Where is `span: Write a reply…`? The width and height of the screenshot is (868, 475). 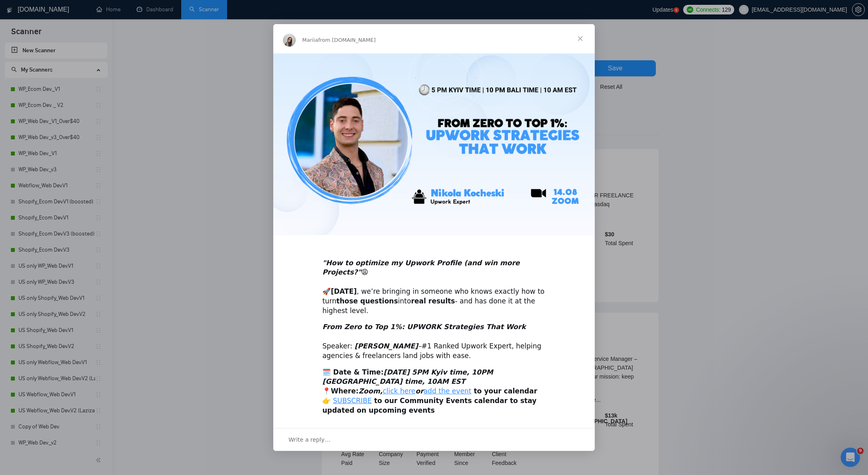
span: Write a reply… is located at coordinates (309, 439).